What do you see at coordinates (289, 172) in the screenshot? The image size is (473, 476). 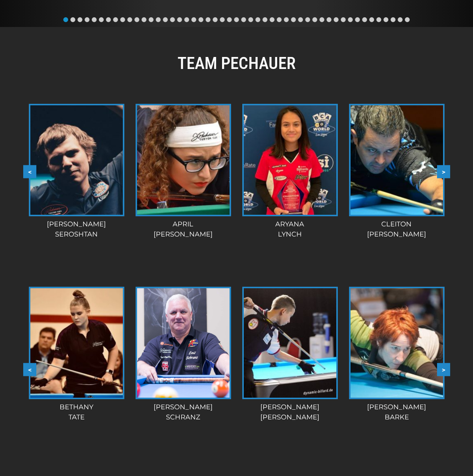 I see `a: AryanaLynch` at bounding box center [289, 172].